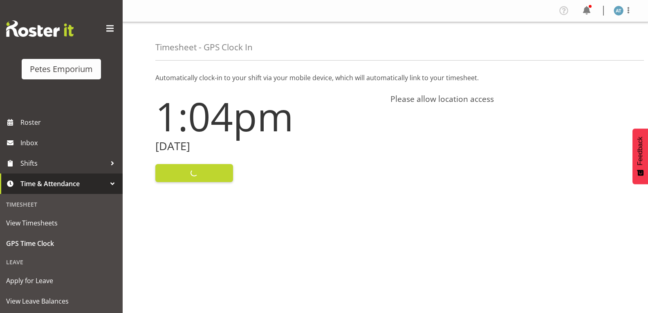  Describe the element at coordinates (204, 47) in the screenshot. I see `h4: Timesheet - GPS Clock In` at that location.